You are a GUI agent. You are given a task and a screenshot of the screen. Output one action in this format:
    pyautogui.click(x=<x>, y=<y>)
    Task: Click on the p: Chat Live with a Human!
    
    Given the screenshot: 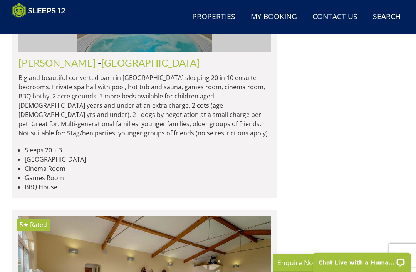 What is the action you would take?
    pyautogui.click(x=49, y=15)
    